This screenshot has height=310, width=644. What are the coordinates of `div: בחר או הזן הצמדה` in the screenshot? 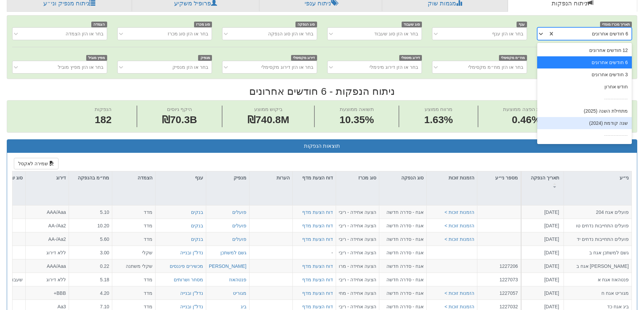 It's located at (85, 34).